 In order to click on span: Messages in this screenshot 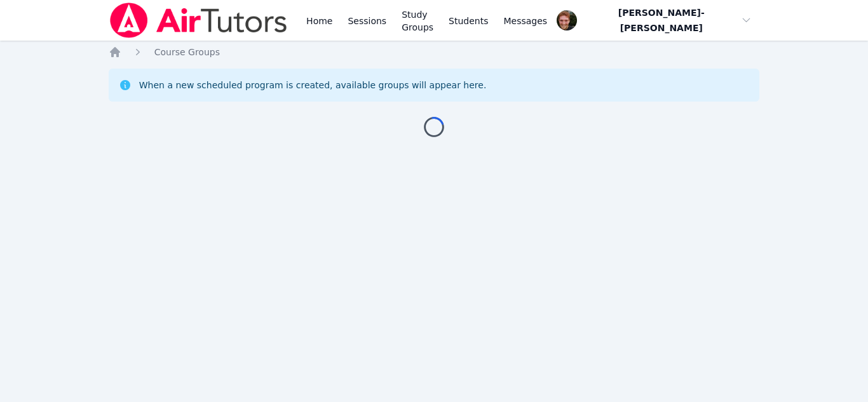, I will do `click(526, 21)`.